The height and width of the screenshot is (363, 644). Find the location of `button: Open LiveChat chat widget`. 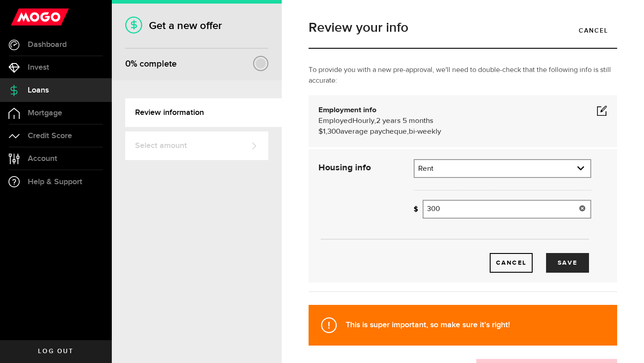

button: Open LiveChat chat widget is located at coordinates (21, 17).